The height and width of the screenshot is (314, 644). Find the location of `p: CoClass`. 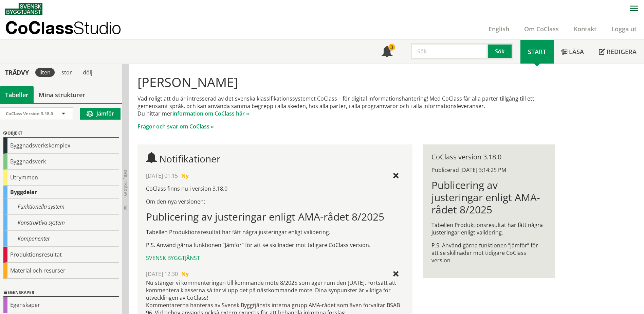

p: CoClass is located at coordinates (63, 27).